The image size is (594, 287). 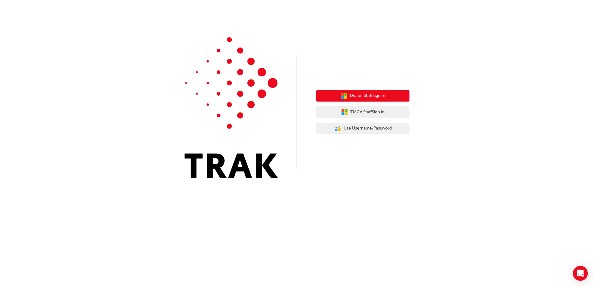 I want to click on span: Dealer Staff Sign In, so click(x=367, y=96).